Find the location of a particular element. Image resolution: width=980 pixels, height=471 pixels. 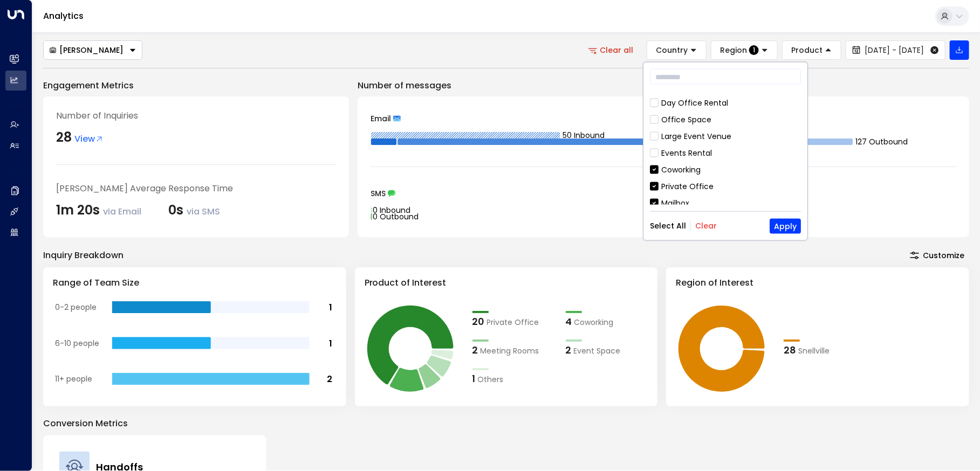

div: Inquiry Breakdown is located at coordinates (83, 256).